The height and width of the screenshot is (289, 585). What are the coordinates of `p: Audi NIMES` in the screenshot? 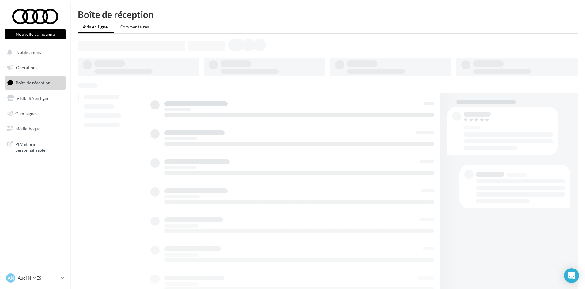 It's located at (38, 278).